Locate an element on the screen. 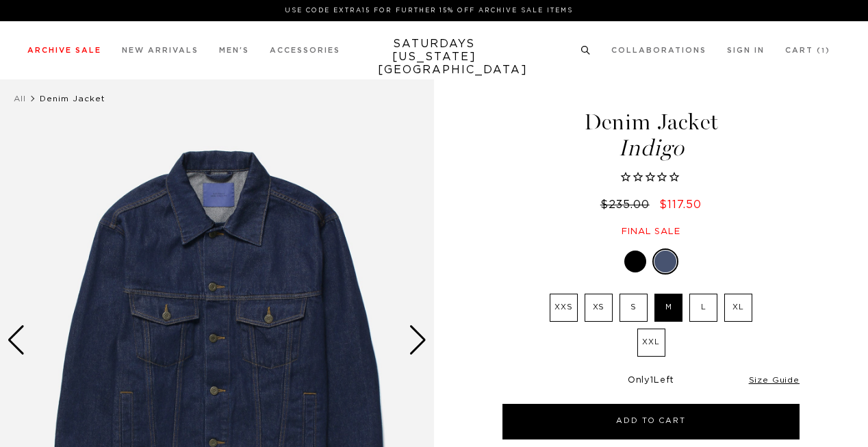 This screenshot has height=447, width=868. h1: Denim Jacket is located at coordinates (651, 135).